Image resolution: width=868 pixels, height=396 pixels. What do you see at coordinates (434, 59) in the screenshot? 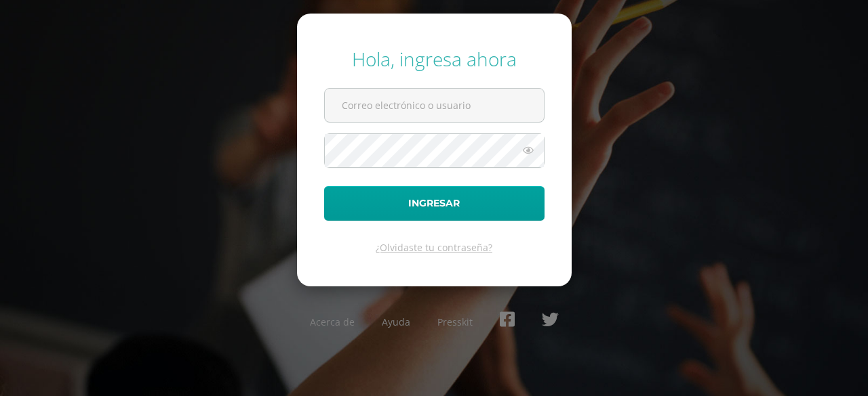
I see `div: Hola, ingresa ahora` at bounding box center [434, 59].